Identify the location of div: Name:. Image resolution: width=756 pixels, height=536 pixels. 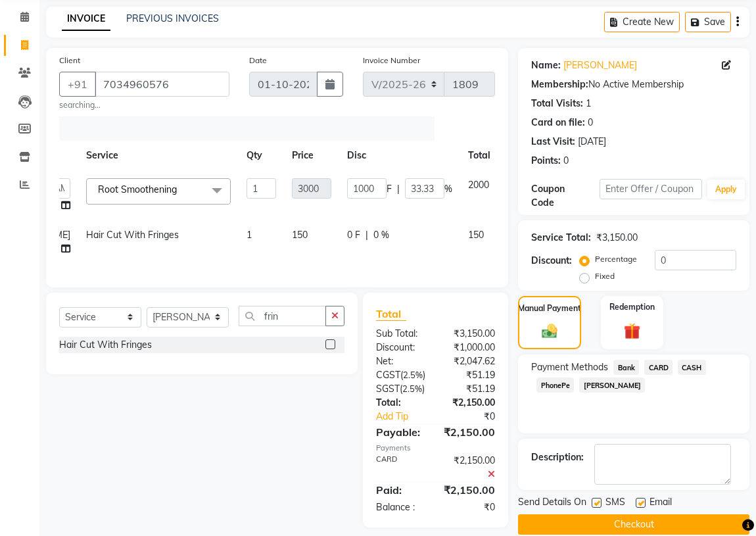
(546, 66).